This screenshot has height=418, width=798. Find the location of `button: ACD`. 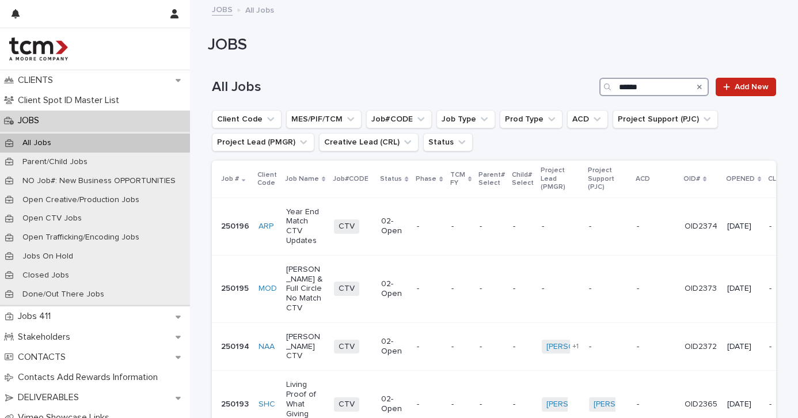

button: ACD is located at coordinates (587, 119).